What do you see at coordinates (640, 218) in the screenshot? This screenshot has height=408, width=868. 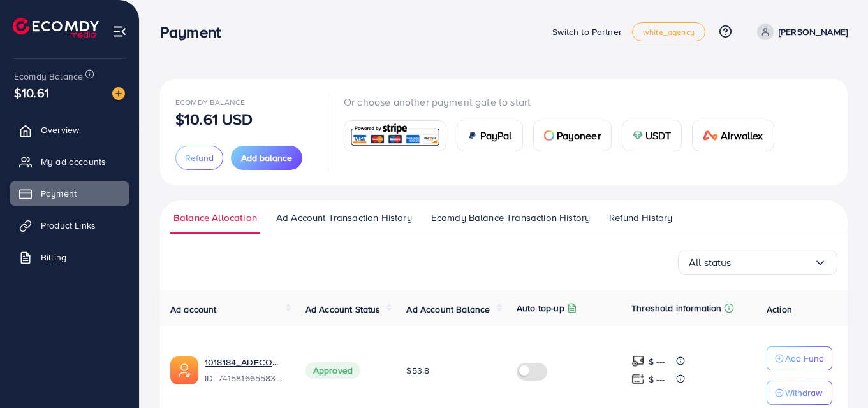 I see `span: Refund History` at bounding box center [640, 218].